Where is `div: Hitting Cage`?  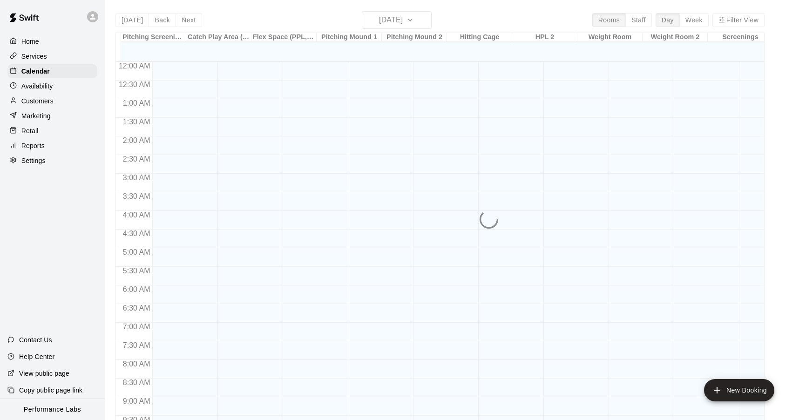
div: Hitting Cage is located at coordinates (480, 37).